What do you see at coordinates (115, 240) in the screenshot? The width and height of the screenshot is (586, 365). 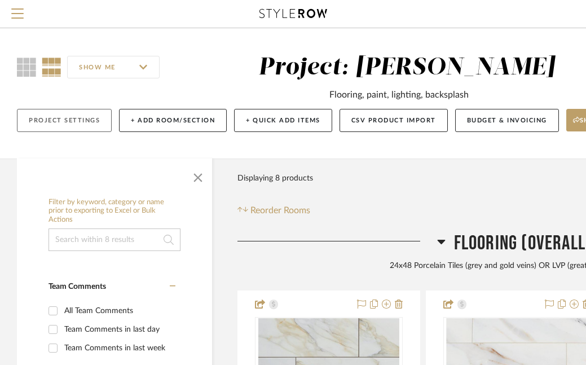 I see `input: Search within 8 results` at bounding box center [115, 240].